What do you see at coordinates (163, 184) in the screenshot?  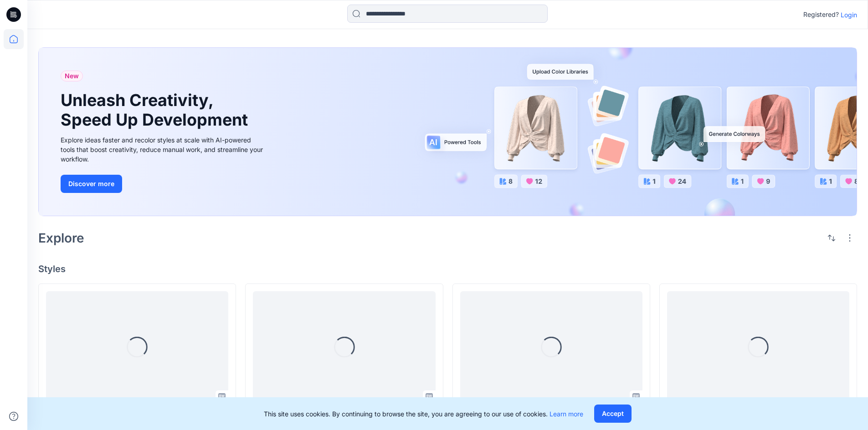 I see `a: Discover more` at bounding box center [163, 184].